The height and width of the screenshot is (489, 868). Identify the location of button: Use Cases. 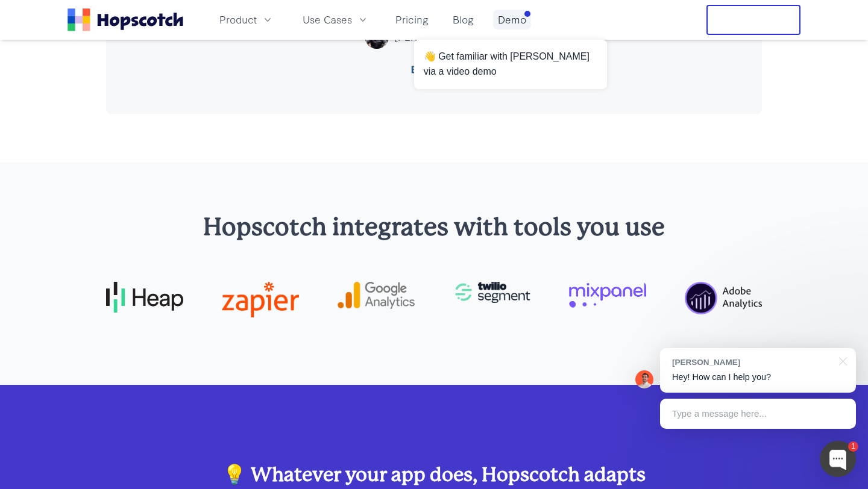
(335, 19).